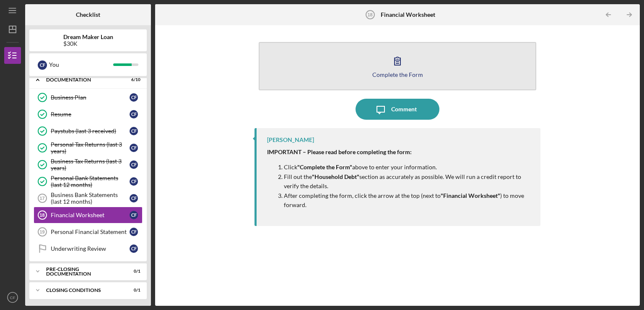 Image resolution: width=644 pixels, height=310 pixels. I want to click on div: Pre-Closing Documentation, so click(83, 271).